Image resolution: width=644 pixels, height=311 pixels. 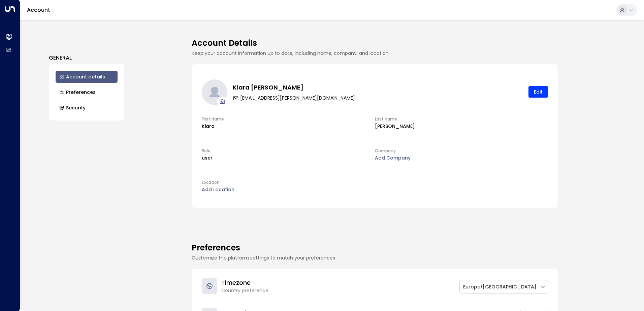 I want to click on label: Role, so click(x=206, y=150).